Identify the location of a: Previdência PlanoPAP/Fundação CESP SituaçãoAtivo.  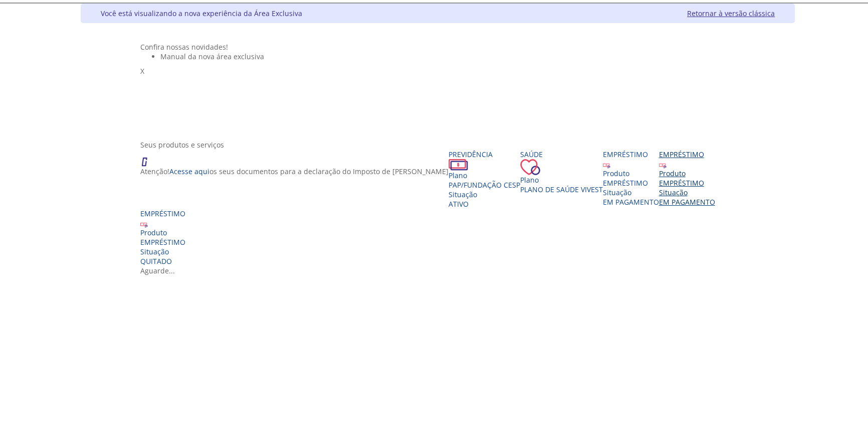
(484, 179).